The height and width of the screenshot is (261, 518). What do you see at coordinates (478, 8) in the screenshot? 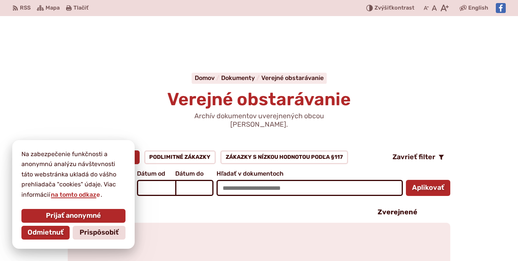
I see `span: English` at bounding box center [478, 8].